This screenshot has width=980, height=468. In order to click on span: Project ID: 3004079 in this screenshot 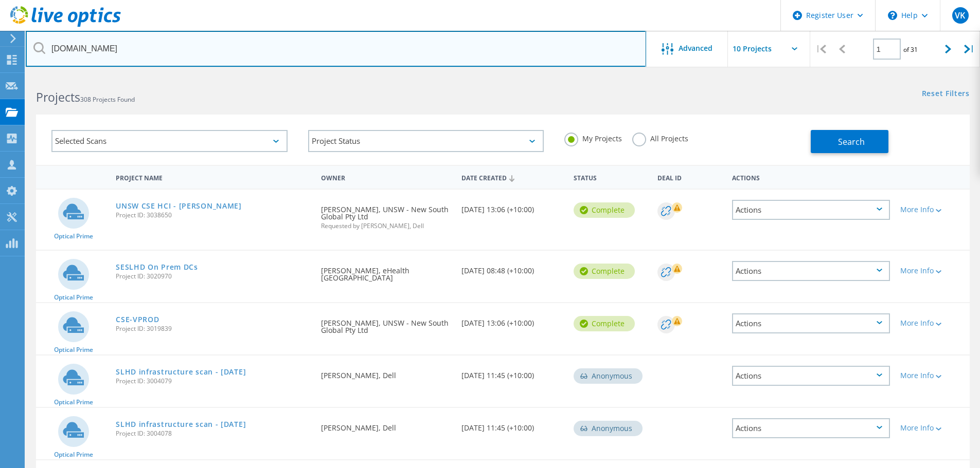, I will do `click(213, 381)`.